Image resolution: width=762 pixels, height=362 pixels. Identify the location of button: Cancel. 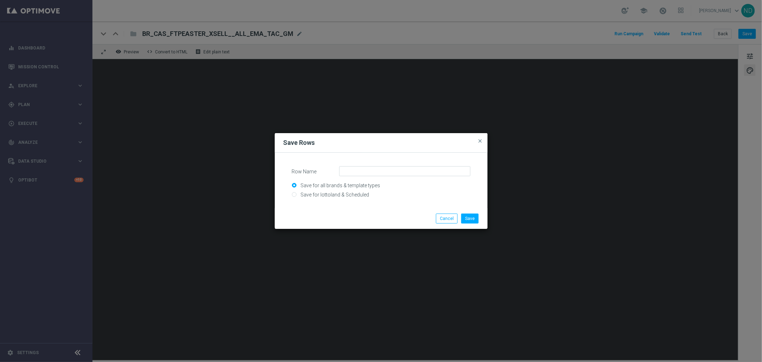
(447, 218).